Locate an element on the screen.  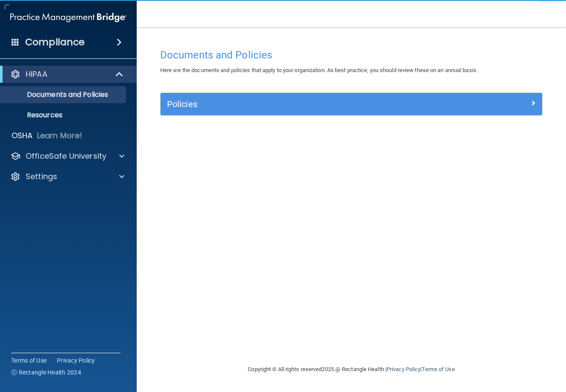
h4: Documents and Policies is located at coordinates (351, 55).